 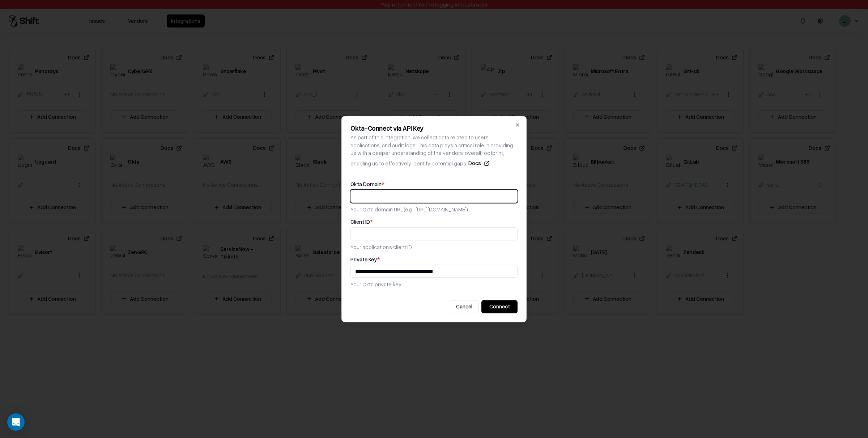 I want to click on h2: Okta - Connect via API Key, so click(x=434, y=129).